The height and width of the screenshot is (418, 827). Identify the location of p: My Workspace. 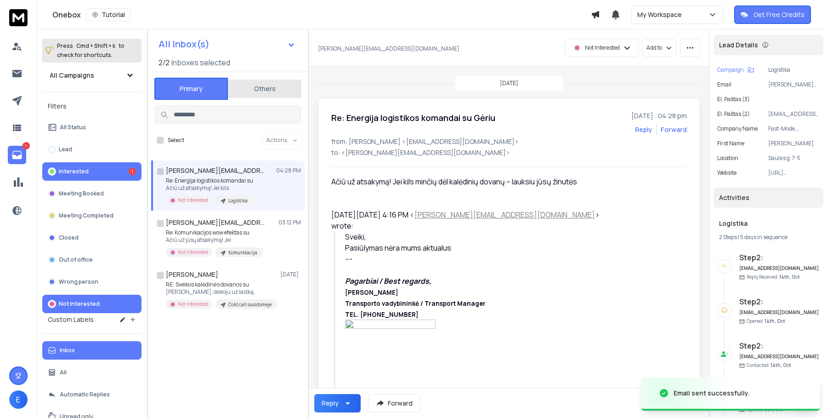
(661, 15).